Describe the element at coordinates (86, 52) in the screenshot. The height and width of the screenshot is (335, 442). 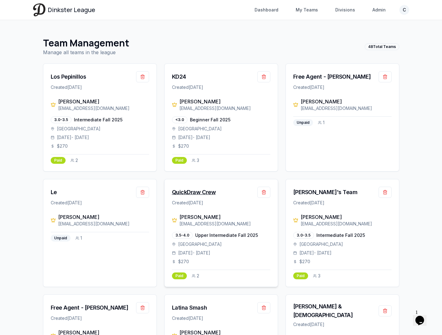
I see `p: Manage all teams in the league` at that location.